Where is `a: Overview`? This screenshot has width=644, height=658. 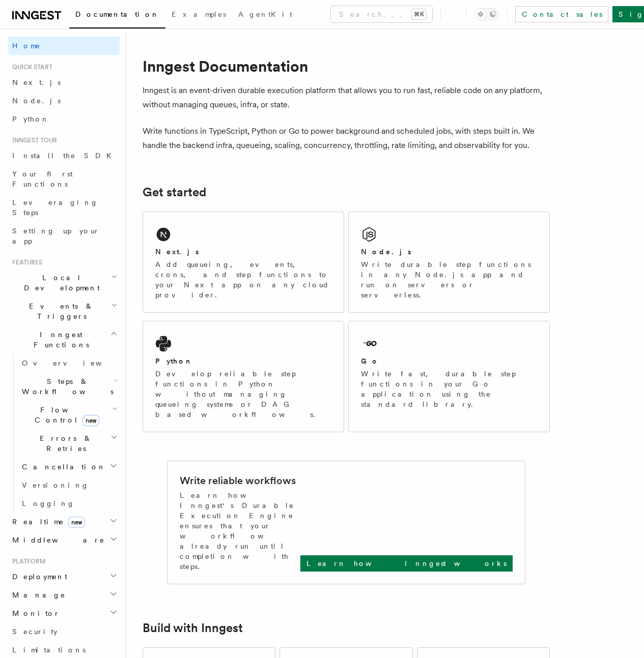
a: Overview is located at coordinates (68, 363).